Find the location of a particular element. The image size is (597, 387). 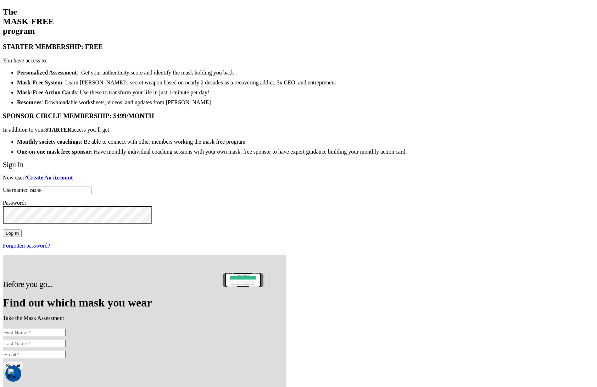

li: : Be able to connect with other members working the mask free program is located at coordinates (306, 142).